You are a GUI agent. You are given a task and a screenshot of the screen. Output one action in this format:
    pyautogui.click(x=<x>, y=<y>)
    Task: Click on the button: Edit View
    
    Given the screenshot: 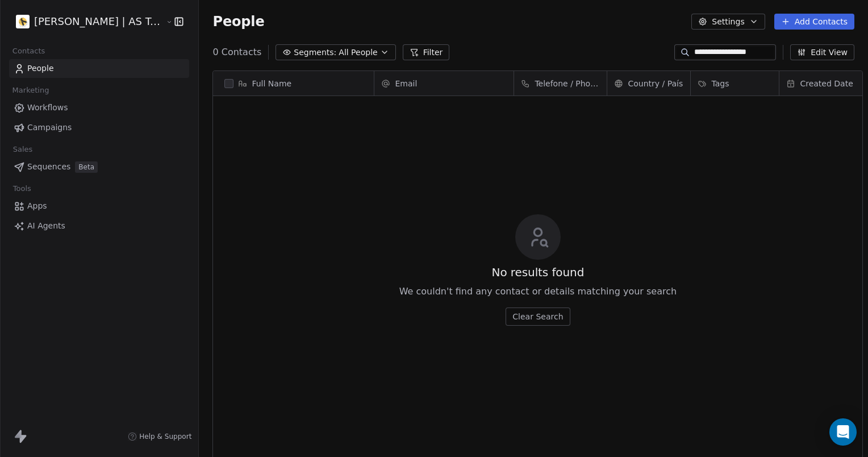 What is the action you would take?
    pyautogui.click(x=822, y=52)
    